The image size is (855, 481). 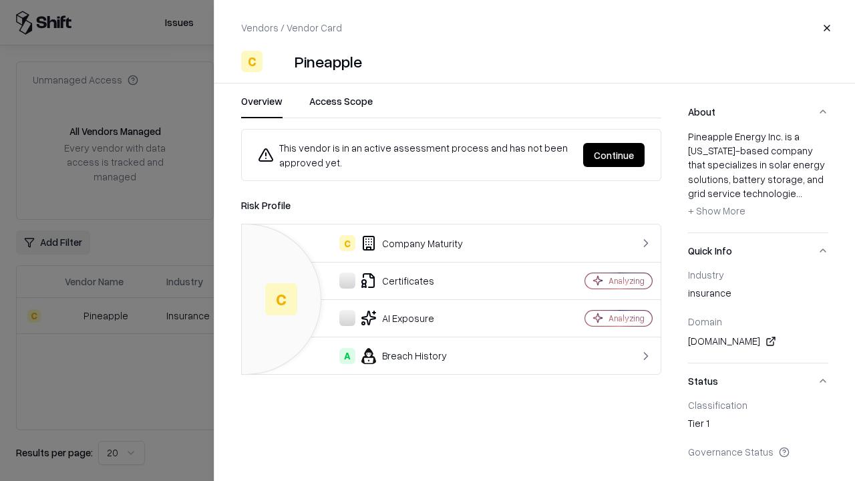 I want to click on div: AI Exposure, so click(x=396, y=318).